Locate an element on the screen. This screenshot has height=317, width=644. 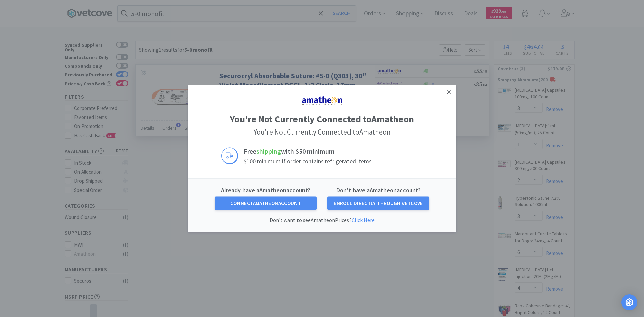
button: ConnectAmatheonAccount is located at coordinates (265, 203).